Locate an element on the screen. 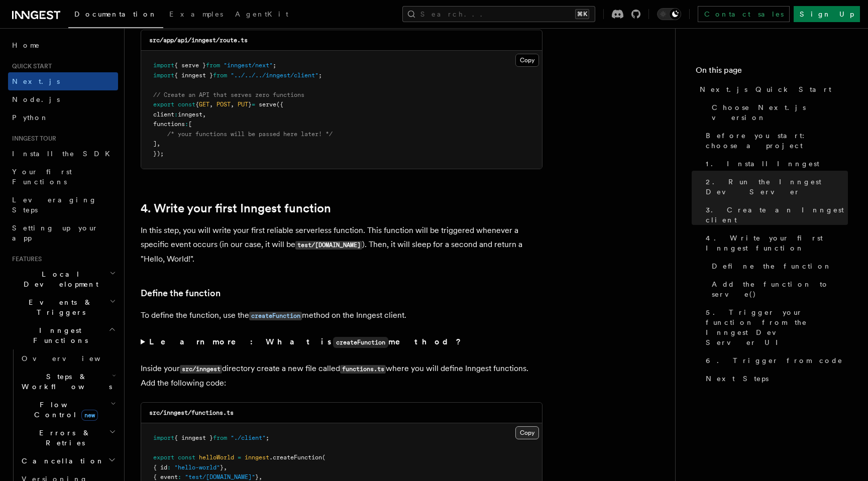 Image resolution: width=868 pixels, height=481 pixels. span: Steps & Workflows is located at coordinates (65, 382).